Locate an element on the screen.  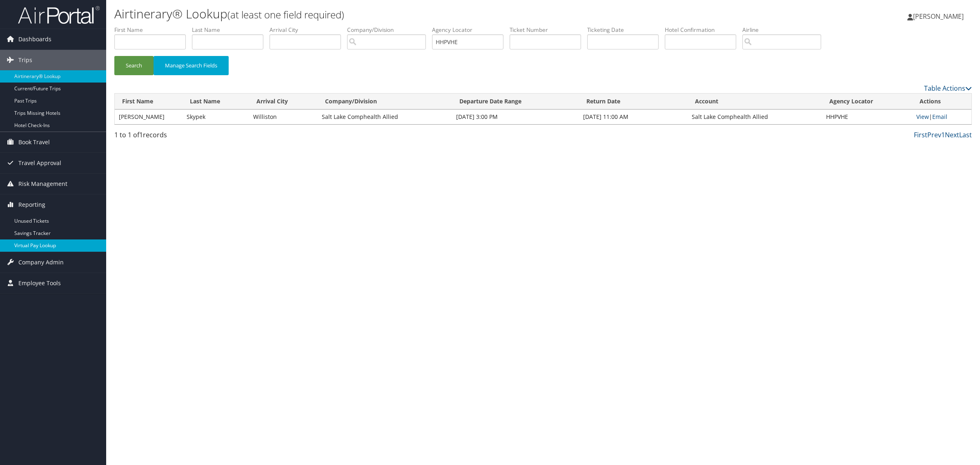
a: First is located at coordinates (921, 135).